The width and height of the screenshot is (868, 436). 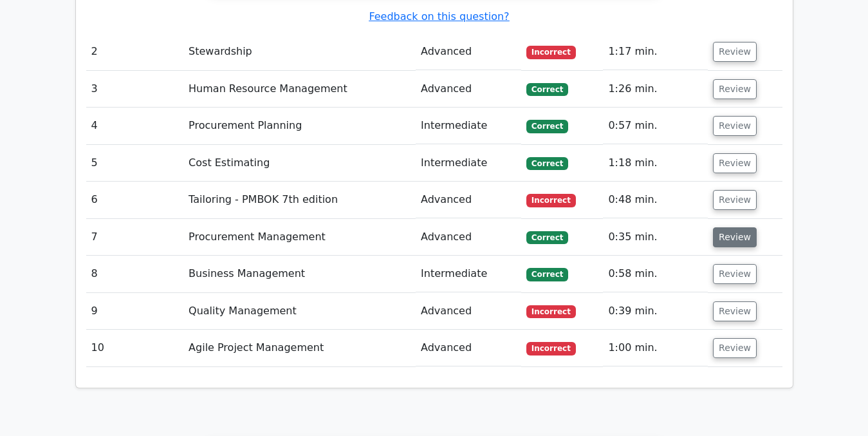 What do you see at coordinates (656, 88) in the screenshot?
I see `td: 1:26 min.` at bounding box center [656, 88].